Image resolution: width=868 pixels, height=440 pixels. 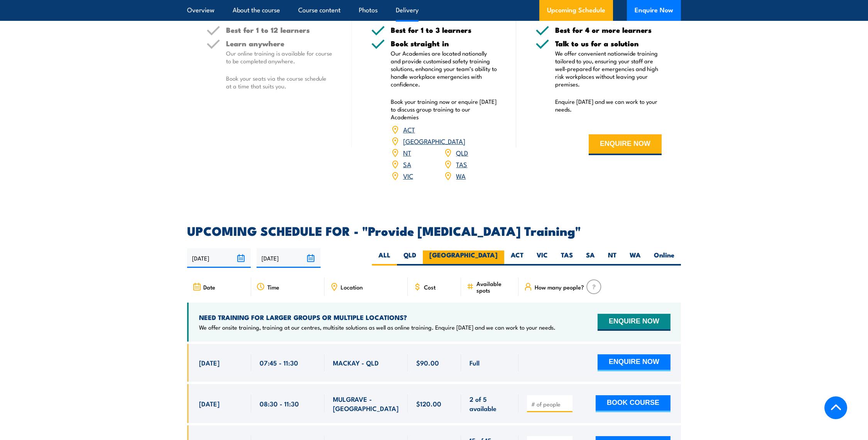 What do you see at coordinates (279, 43) in the screenshot?
I see `h5: Learn anywhere` at bounding box center [279, 43].